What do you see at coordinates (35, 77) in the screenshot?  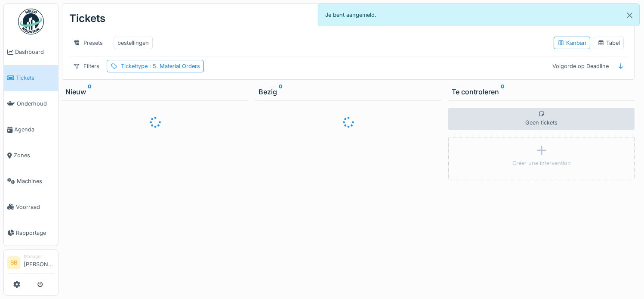 I see `span: Tickets` at bounding box center [35, 77].